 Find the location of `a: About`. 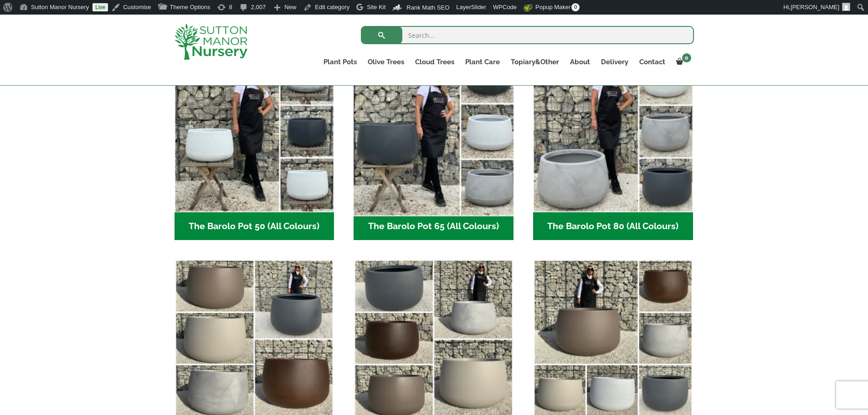

a: About is located at coordinates (580, 62).